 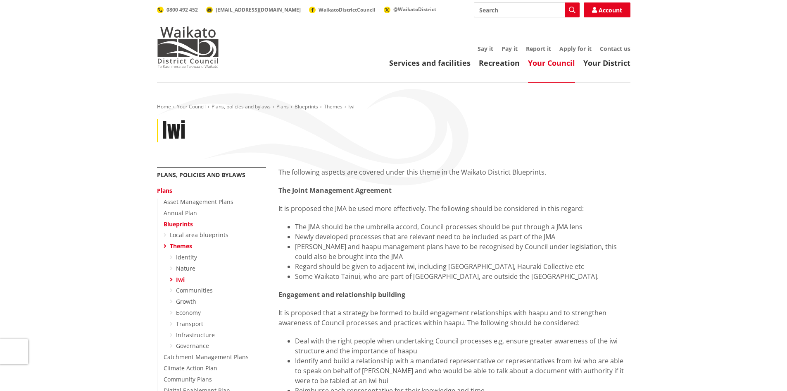 What do you see at coordinates (455, 172) in the screenshot?
I see `p: The following aspects are covered under this theme in the Waikato District Blueprints.` at bounding box center [455, 172].